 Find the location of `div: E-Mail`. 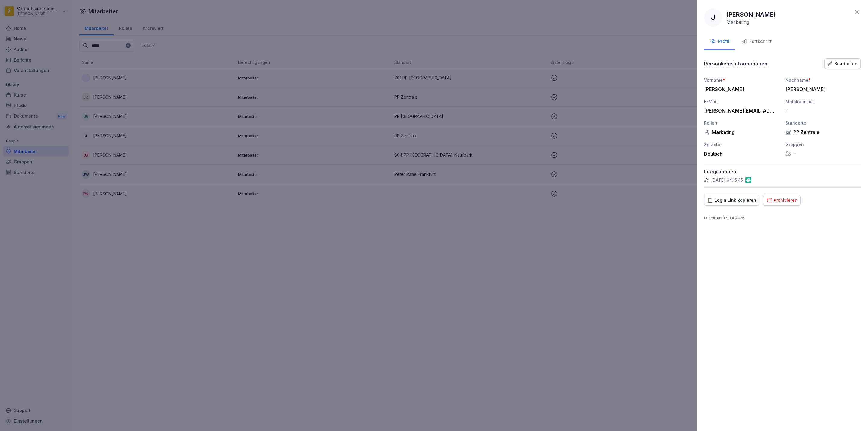

div: E-Mail is located at coordinates (742, 101).